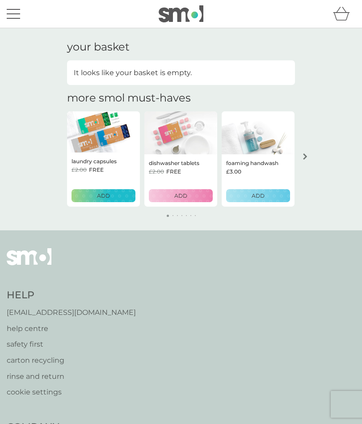 This screenshot has width=362, height=424. What do you see at coordinates (98, 47) in the screenshot?
I see `h3: your basket` at bounding box center [98, 47].